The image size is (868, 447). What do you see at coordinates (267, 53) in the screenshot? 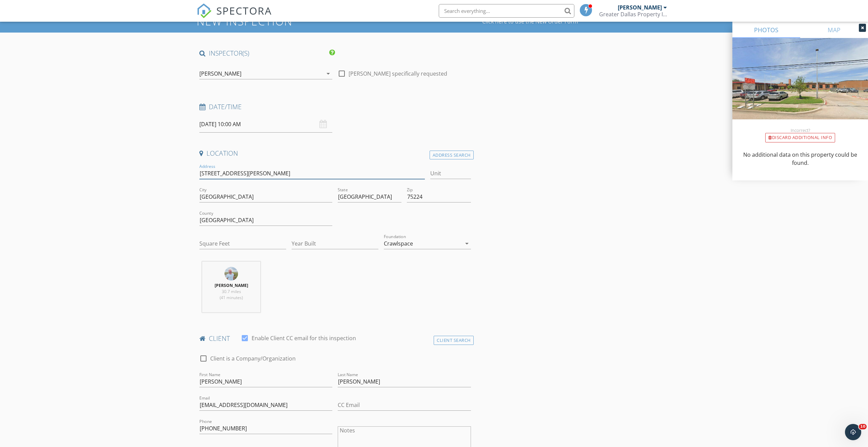
I see `h4: INSPECTOR(S)` at bounding box center [267, 53].